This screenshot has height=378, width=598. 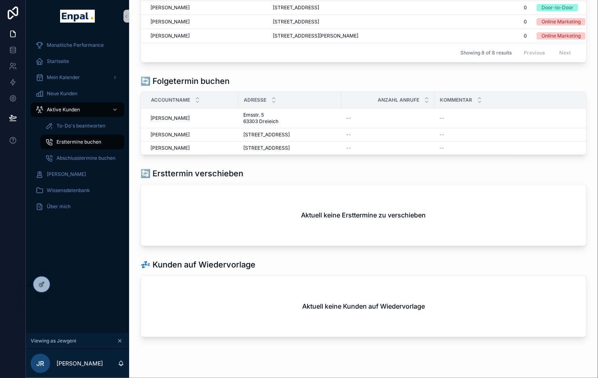 I want to click on span: Adresse, so click(x=255, y=100).